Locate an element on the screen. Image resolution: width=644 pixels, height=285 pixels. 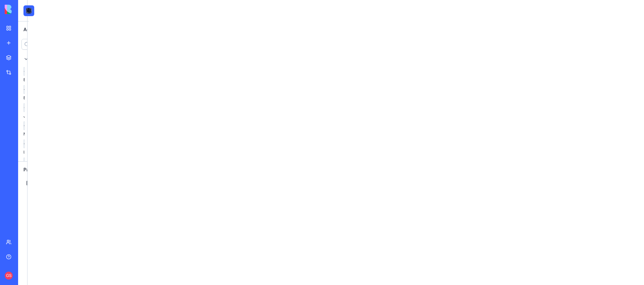
button: Pages is located at coordinates (34, 170).